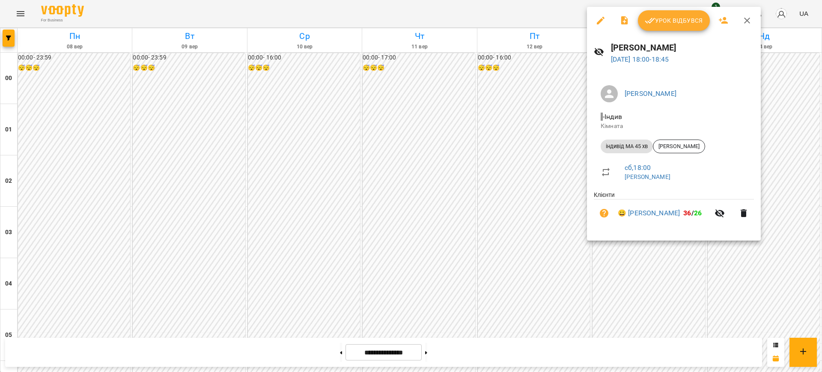 This screenshot has height=372, width=822. Describe the element at coordinates (674, 210) in the screenshot. I see `ul: Клієнти` at that location.